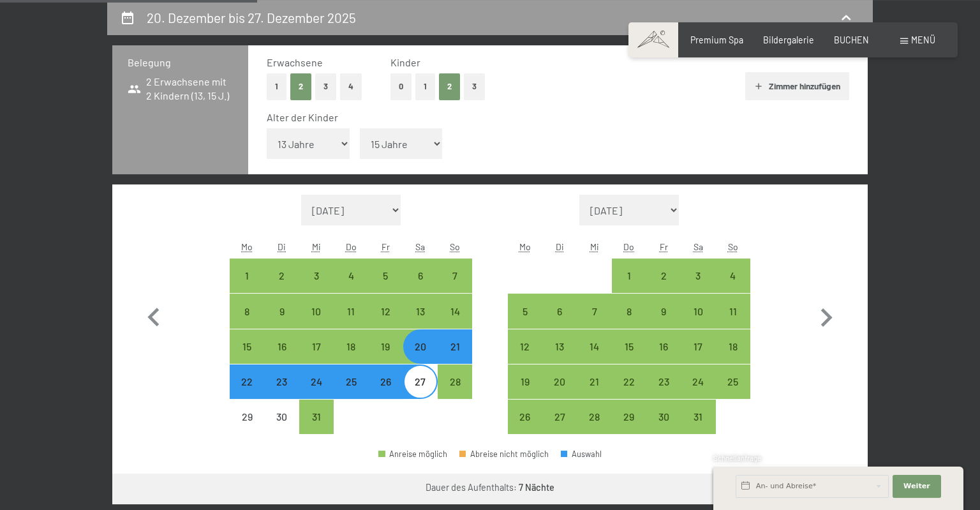 The height and width of the screenshot is (510, 980). Describe the element at coordinates (281, 357) in the screenshot. I see `div: 16` at that location.